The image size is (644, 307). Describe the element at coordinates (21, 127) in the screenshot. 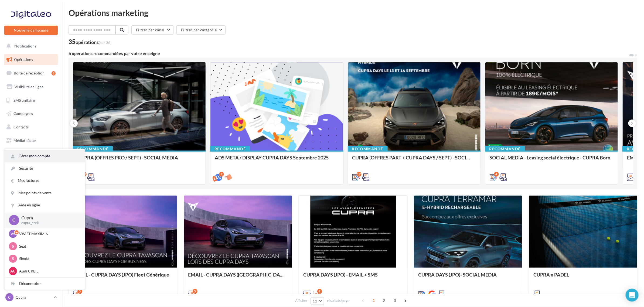

I see `span: Contacts` at that location.